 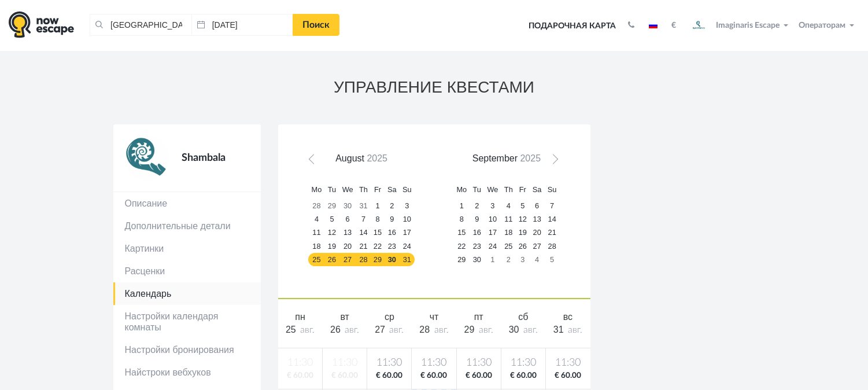 What do you see at coordinates (523, 219) in the screenshot?
I see `a: 12` at bounding box center [523, 219].